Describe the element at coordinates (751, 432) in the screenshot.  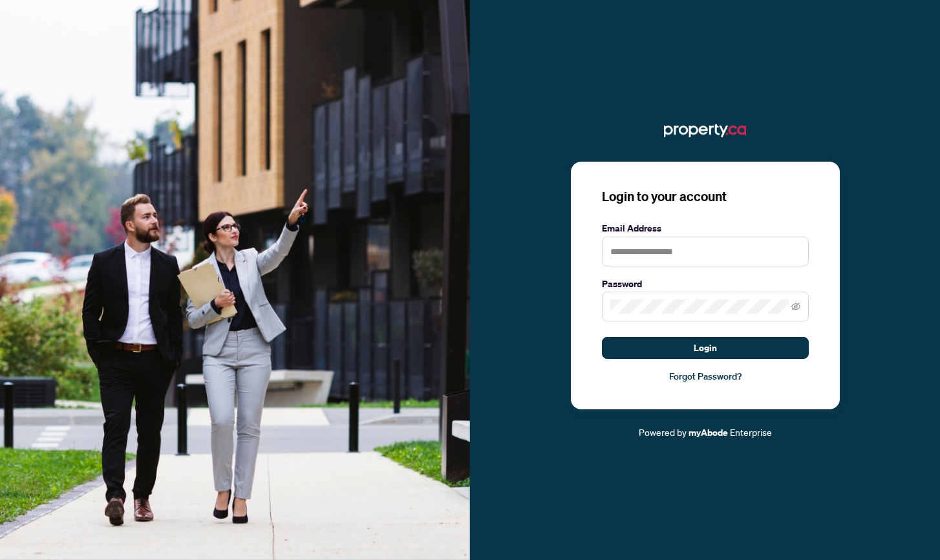
I see `span: Enterprise` at that location.